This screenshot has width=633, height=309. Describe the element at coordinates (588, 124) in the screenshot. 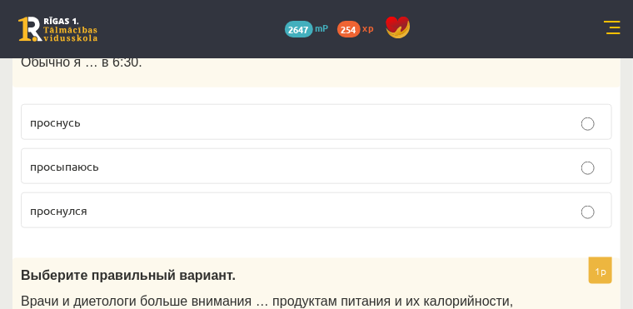

I see `input: проснусь` at that location.